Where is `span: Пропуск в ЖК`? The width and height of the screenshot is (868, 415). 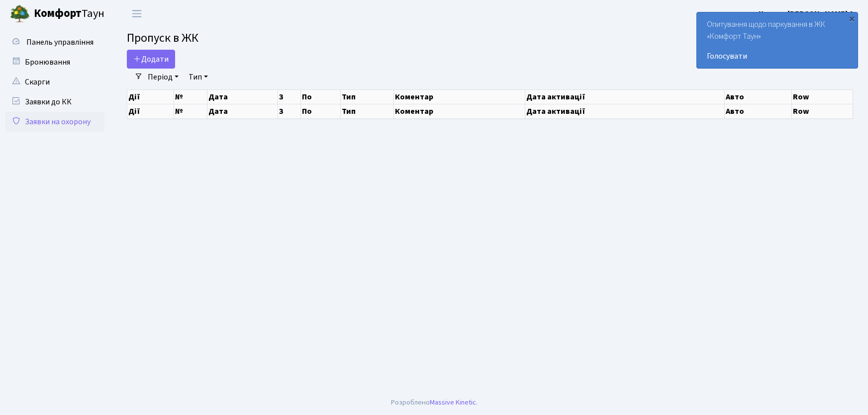
span: Пропуск в ЖК is located at coordinates (162, 38).